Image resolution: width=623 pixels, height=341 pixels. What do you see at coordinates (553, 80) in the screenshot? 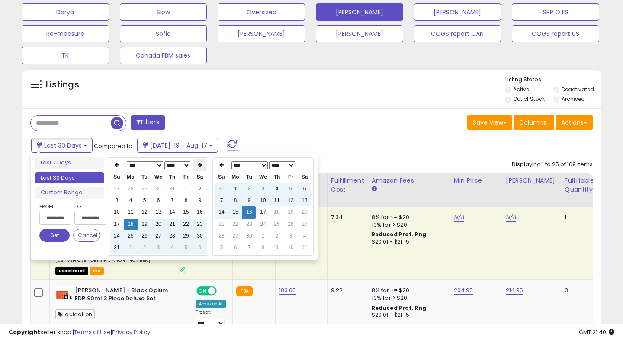
I see `p: Listing States:` at bounding box center [553, 80].